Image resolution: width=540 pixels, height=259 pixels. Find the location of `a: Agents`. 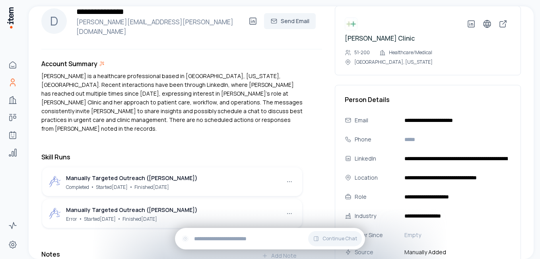

a: Agents is located at coordinates (13, 135).